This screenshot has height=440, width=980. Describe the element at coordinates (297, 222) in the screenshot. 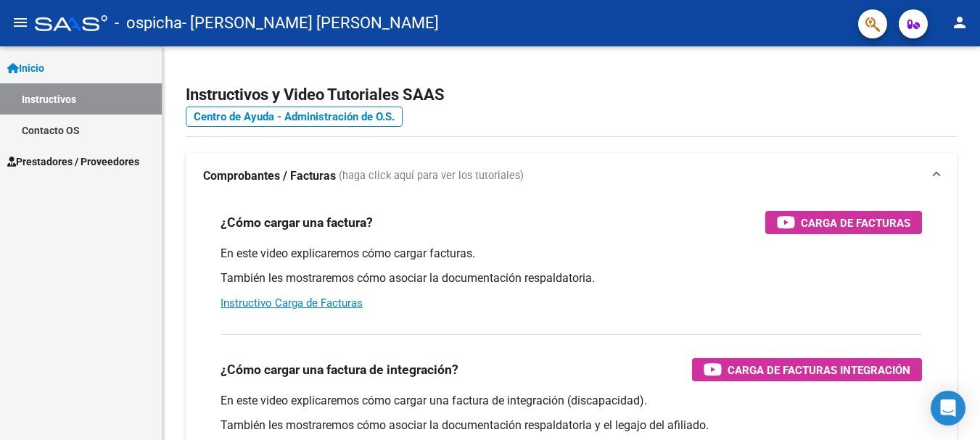

I see `h3: ¿Cómo cargar una factura?` at that location.